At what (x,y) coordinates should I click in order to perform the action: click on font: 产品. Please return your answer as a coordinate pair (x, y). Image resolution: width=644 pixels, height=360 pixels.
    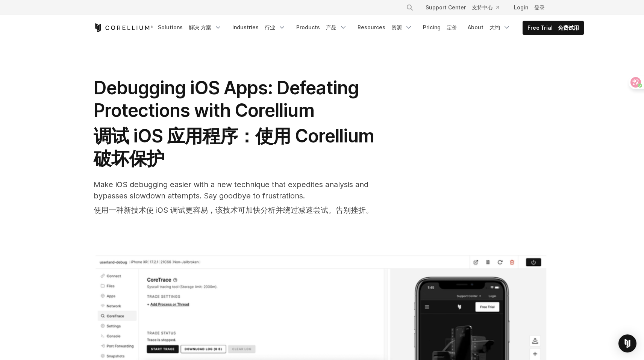
    Looking at the image, I should click on (331, 27).